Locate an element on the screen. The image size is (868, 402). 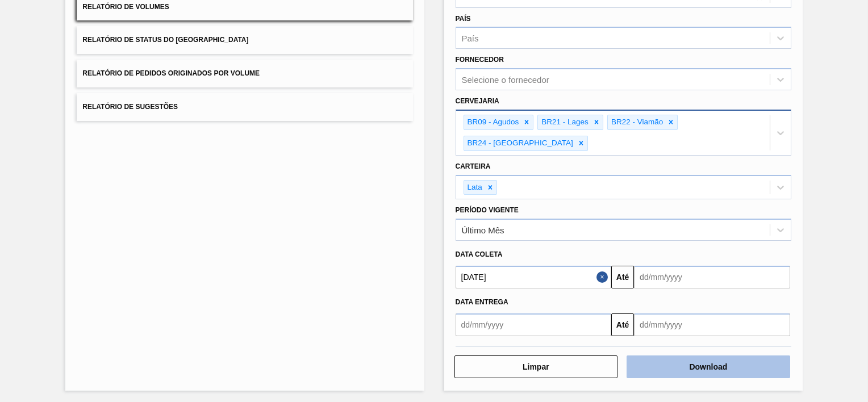
span: Data coleta is located at coordinates (479, 255).